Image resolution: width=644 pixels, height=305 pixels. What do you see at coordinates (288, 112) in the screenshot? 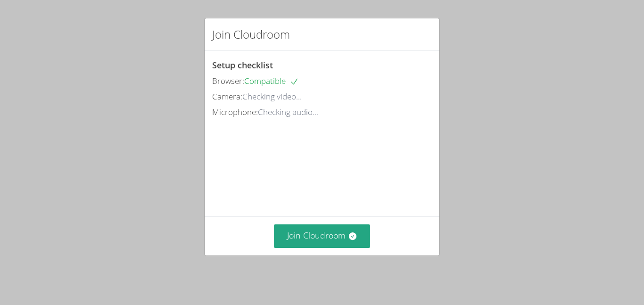
I see `span: Checking audio...` at bounding box center [288, 112].